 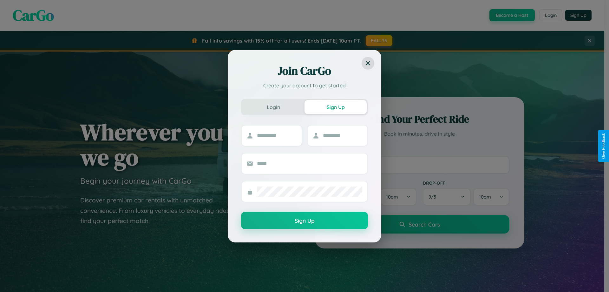 I want to click on button: Login, so click(x=274, y=107).